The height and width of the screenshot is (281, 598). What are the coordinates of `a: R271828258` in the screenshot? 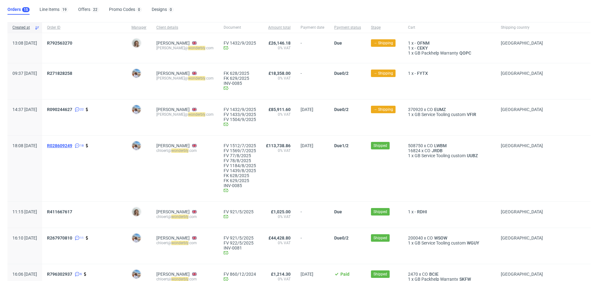 It's located at (60, 73).